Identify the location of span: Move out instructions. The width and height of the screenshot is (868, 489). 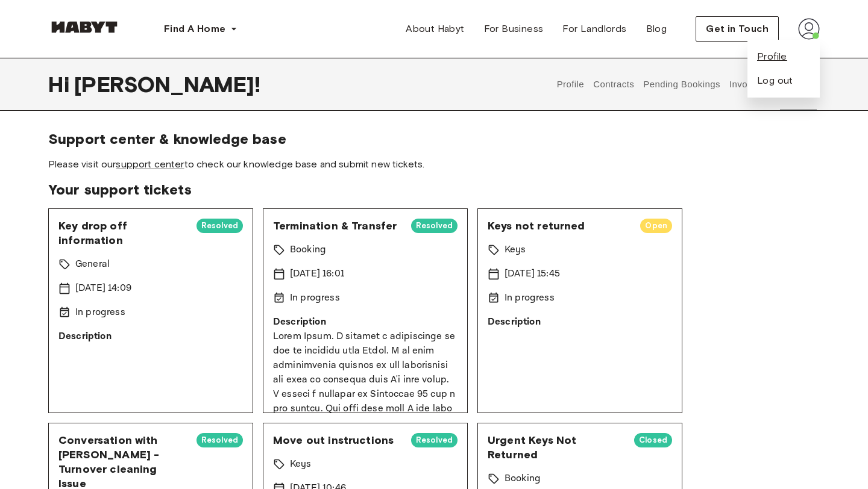
(337, 440).